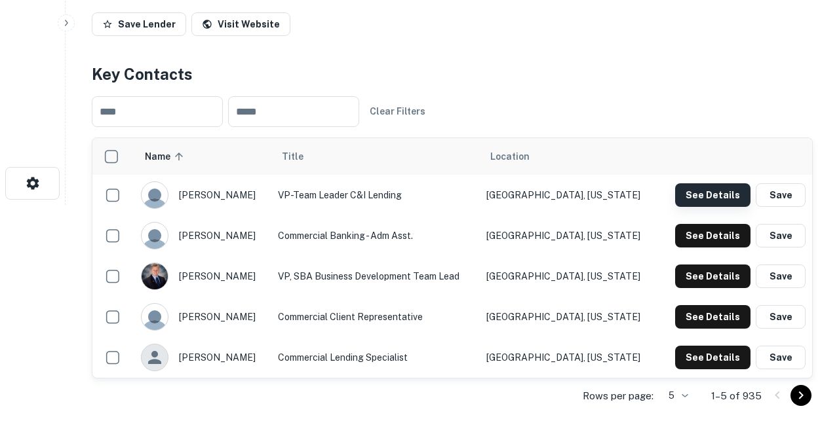 Image resolution: width=839 pixels, height=436 pixels. What do you see at coordinates (375, 358) in the screenshot?
I see `td: Commercial Lending Specialist` at bounding box center [375, 358].